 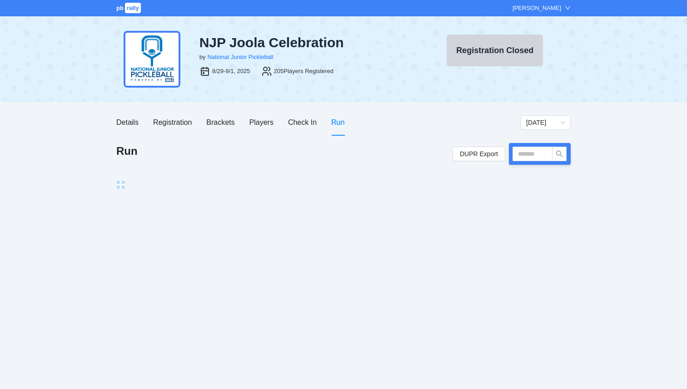 I want to click on div: NJP Joola Celebration, so click(x=306, y=43).